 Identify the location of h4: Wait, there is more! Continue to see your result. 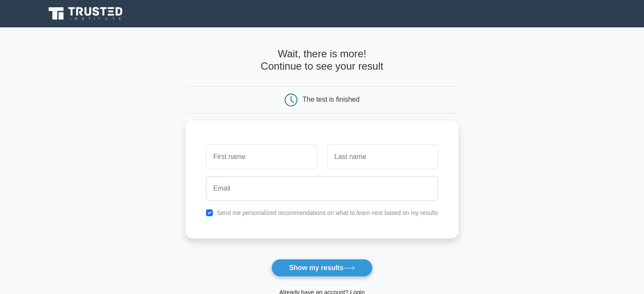
(322, 60).